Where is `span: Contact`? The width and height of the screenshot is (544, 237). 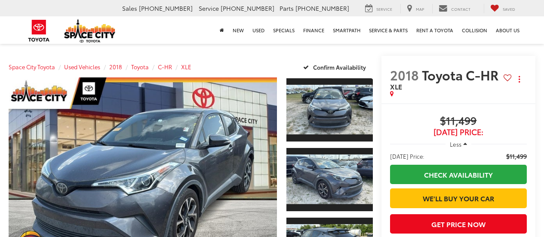 span: Contact is located at coordinates (461, 9).